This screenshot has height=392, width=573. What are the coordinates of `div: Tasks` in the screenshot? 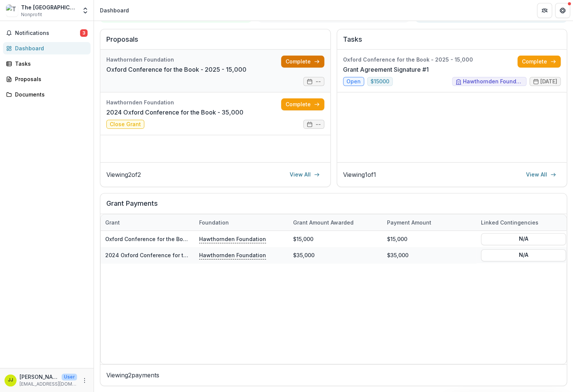 It's located at (50, 64).